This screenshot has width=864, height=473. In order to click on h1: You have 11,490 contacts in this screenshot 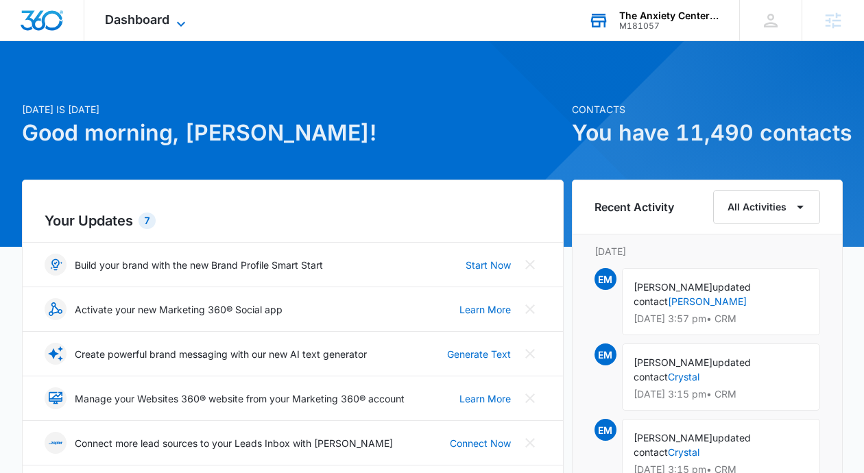, I will do `click(707, 133)`.